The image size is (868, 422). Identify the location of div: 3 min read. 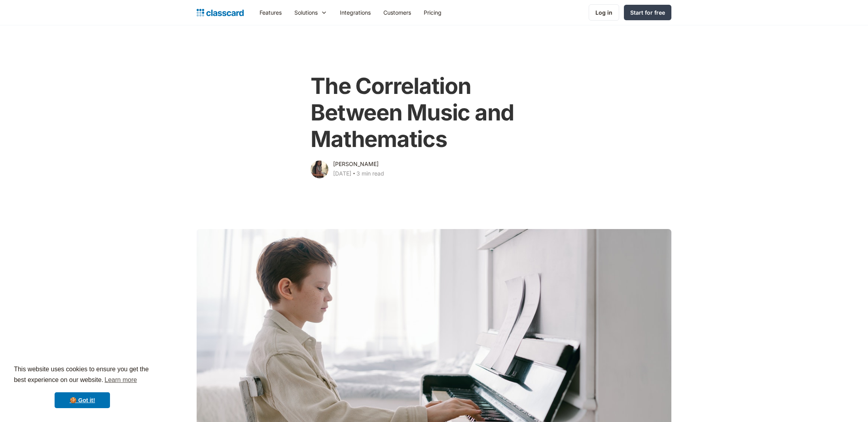
(370, 173).